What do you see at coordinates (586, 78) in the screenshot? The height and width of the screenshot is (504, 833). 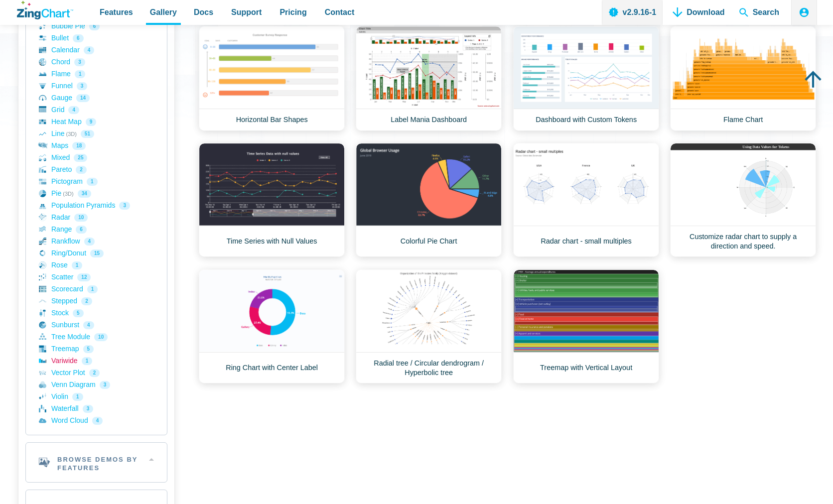 I see `a: Dashboard with Custom Tokens` at bounding box center [586, 78].